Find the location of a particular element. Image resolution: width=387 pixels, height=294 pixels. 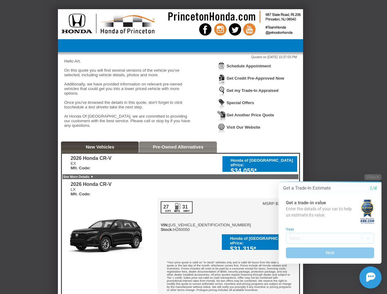

div: Select... is located at coordinates (31, 69).